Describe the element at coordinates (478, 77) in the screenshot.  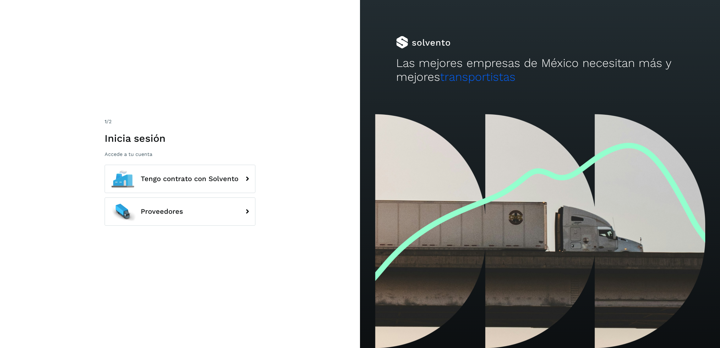
I see `span: transportistas` at that location.